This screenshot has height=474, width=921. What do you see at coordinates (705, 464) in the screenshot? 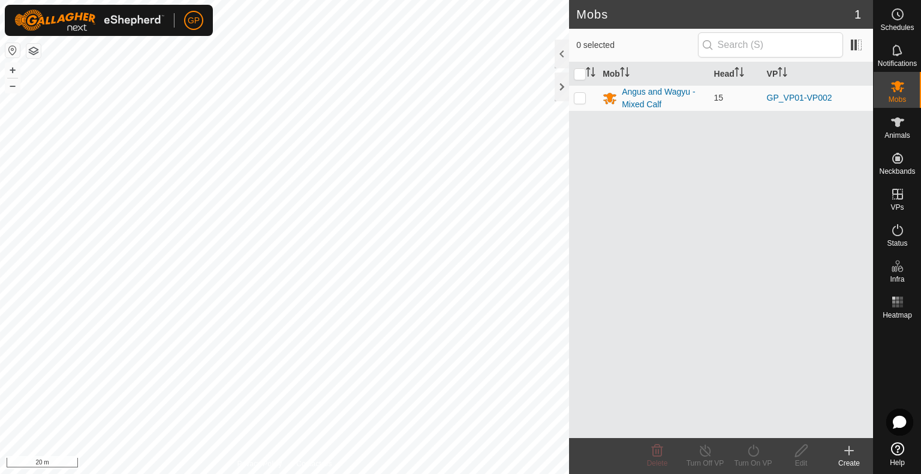
I see `div: Turn Off VP` at bounding box center [705, 464].